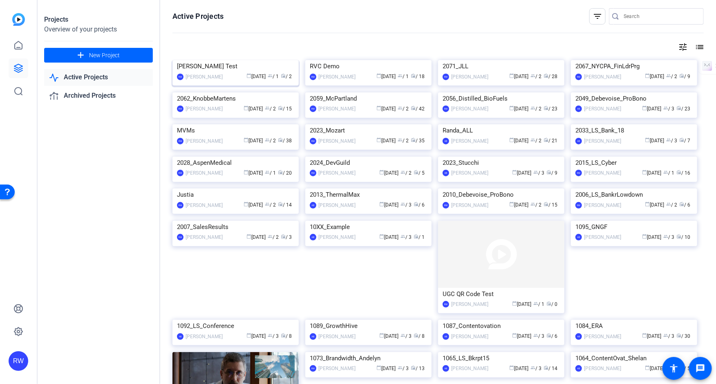  Describe the element at coordinates (685, 141) in the screenshot. I see `span: / 7` at that location.